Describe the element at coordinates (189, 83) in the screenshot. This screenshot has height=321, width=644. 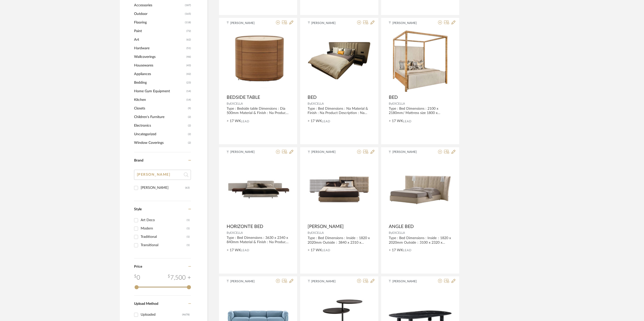
I see `span: (23)` at that location.